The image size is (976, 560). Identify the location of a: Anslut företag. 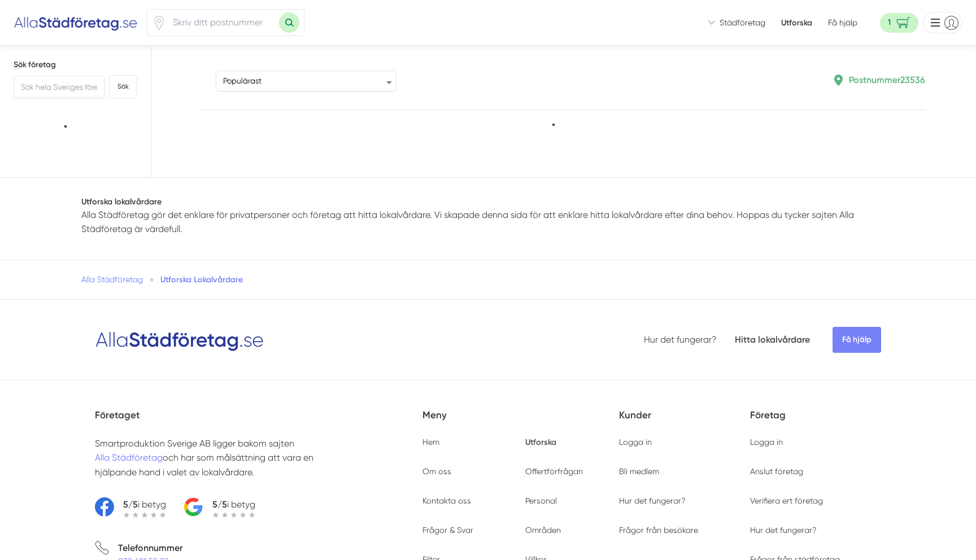
(776, 472).